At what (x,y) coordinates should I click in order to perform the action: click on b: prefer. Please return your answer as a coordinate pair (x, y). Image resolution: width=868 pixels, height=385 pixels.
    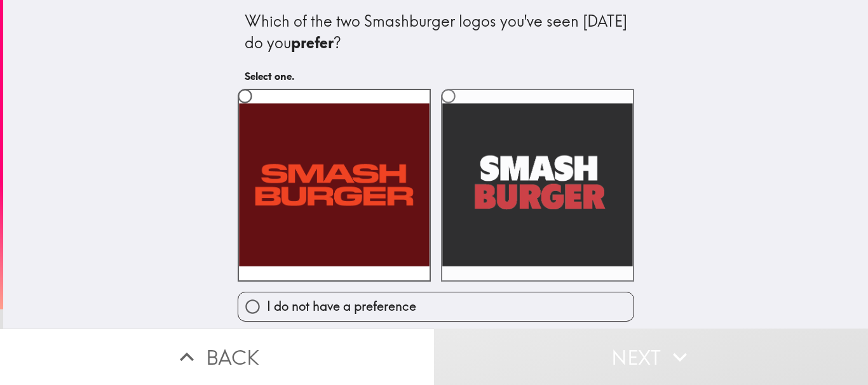
    Looking at the image, I should click on (312, 42).